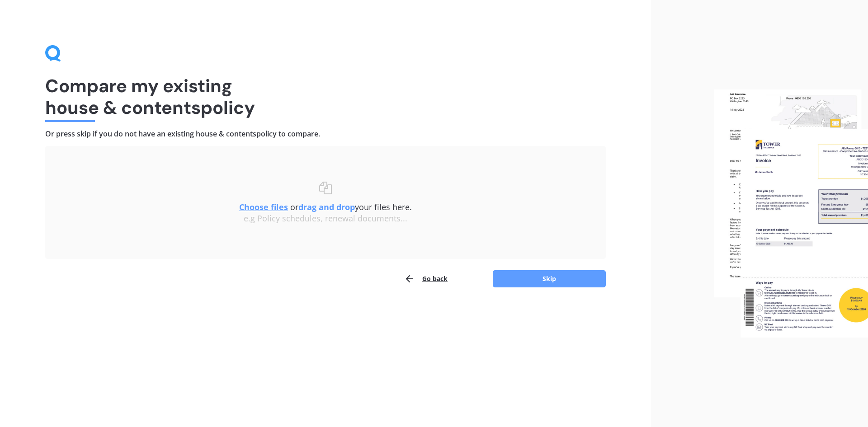  I want to click on h4: Or press skip if you do not have an existing house & contents policy to compare., so click(326, 134).